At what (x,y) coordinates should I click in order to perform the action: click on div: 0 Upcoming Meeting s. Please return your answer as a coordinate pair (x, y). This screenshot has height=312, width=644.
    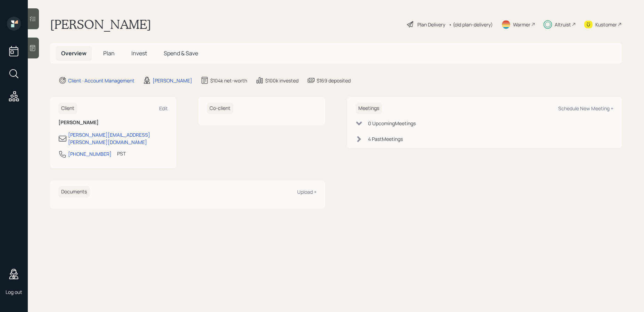
    Looking at the image, I should click on (392, 123).